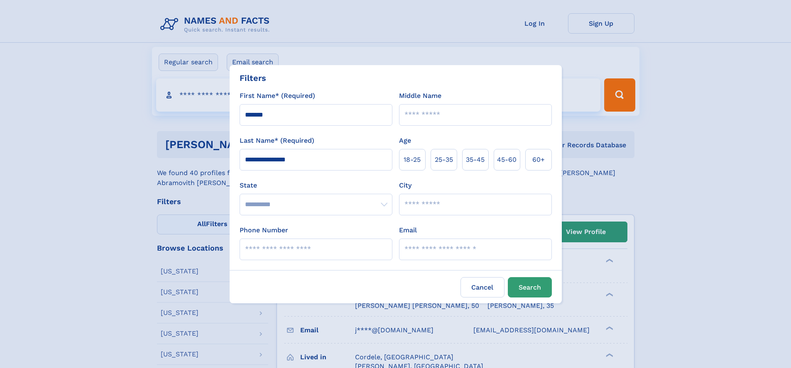 This screenshot has width=791, height=368. Describe the element at coordinates (405, 186) in the screenshot. I see `label: City` at that location.